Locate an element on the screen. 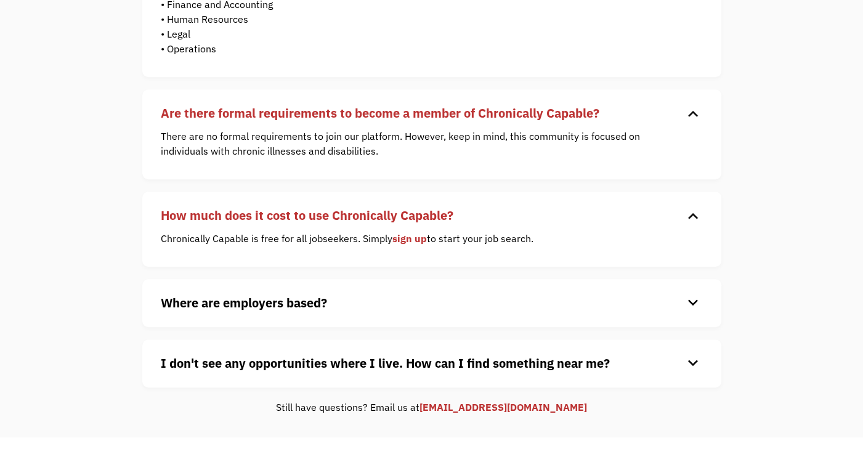 Image resolution: width=863 pixels, height=454 pixels. strong: I don't see any opportunities where I live. How can I find something near me? is located at coordinates (385, 363).